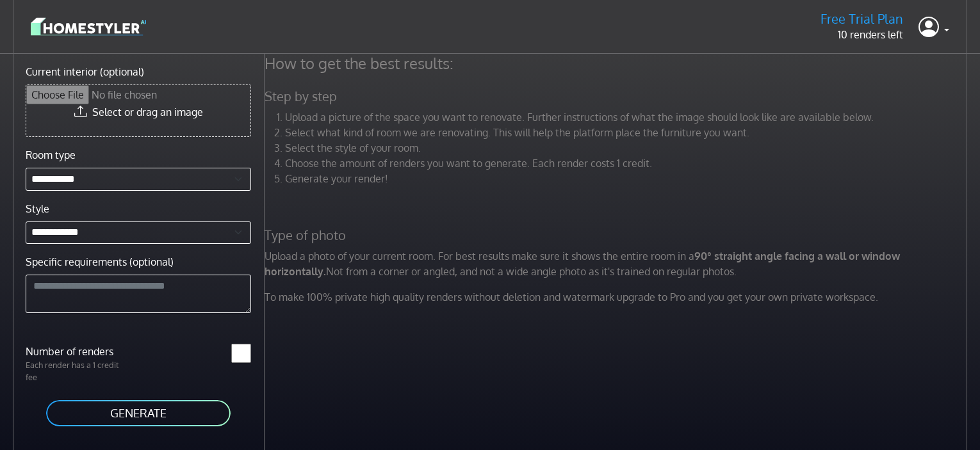  Describe the element at coordinates (628, 117) in the screenshot. I see `li: Upload a picture of the space you want to renovate. Further instructions of what the image should...` at that location.